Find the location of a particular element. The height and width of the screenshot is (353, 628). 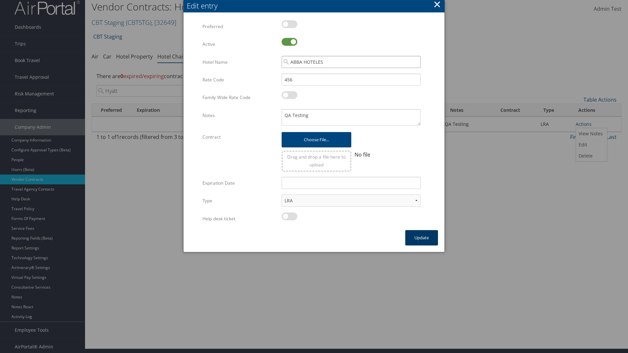

label: Expiration Date is located at coordinates (239, 183).